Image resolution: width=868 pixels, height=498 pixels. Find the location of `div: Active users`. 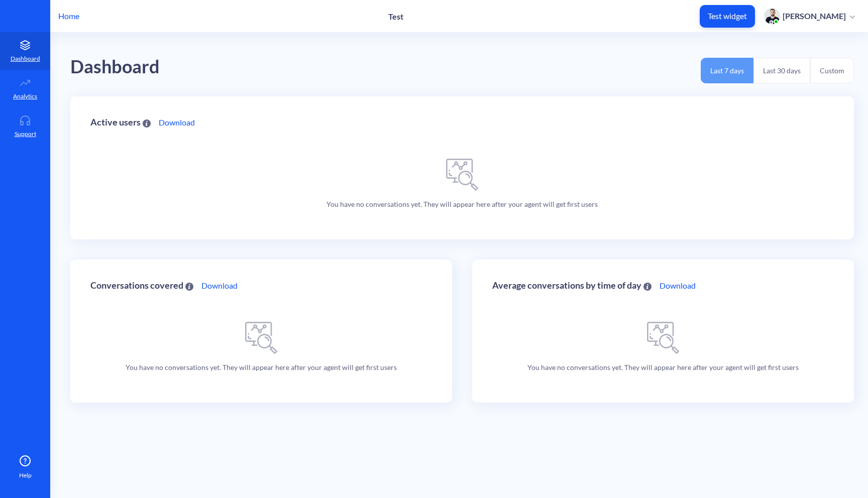

div: Active users is located at coordinates (121, 122).